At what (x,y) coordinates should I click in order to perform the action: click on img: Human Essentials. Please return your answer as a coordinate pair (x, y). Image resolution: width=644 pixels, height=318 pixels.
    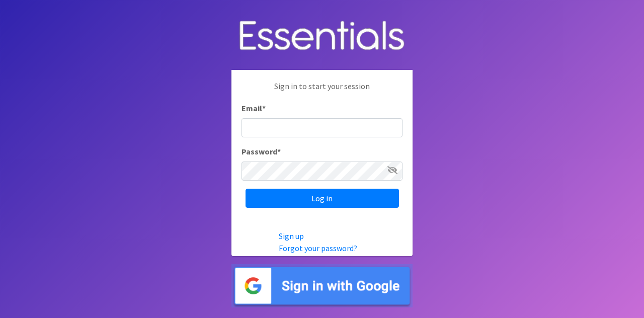
    Looking at the image, I should click on (322, 36).